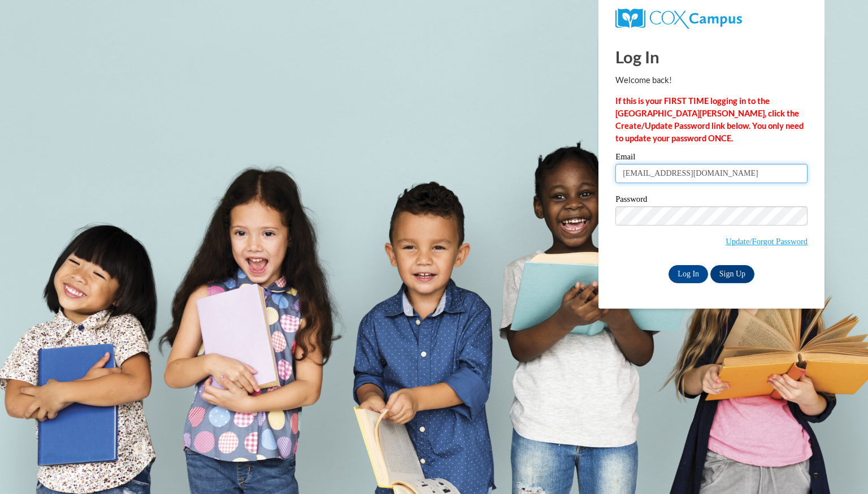  What do you see at coordinates (732, 274) in the screenshot?
I see `a: Sign Up` at bounding box center [732, 274].